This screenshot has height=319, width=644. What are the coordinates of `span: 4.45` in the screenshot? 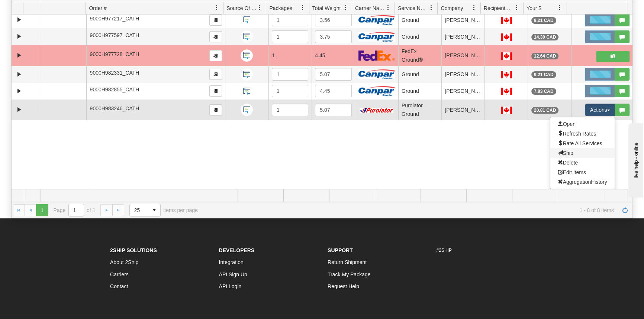 It's located at (320, 55).